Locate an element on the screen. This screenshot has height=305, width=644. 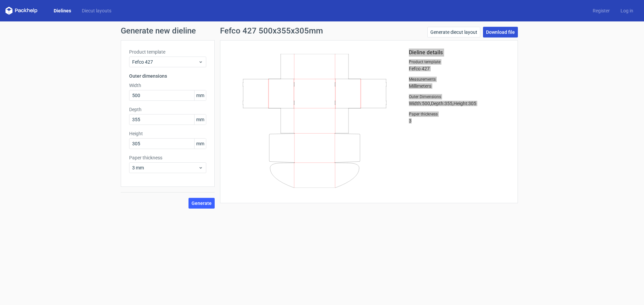
h2: Dieline details is located at coordinates (459, 53).